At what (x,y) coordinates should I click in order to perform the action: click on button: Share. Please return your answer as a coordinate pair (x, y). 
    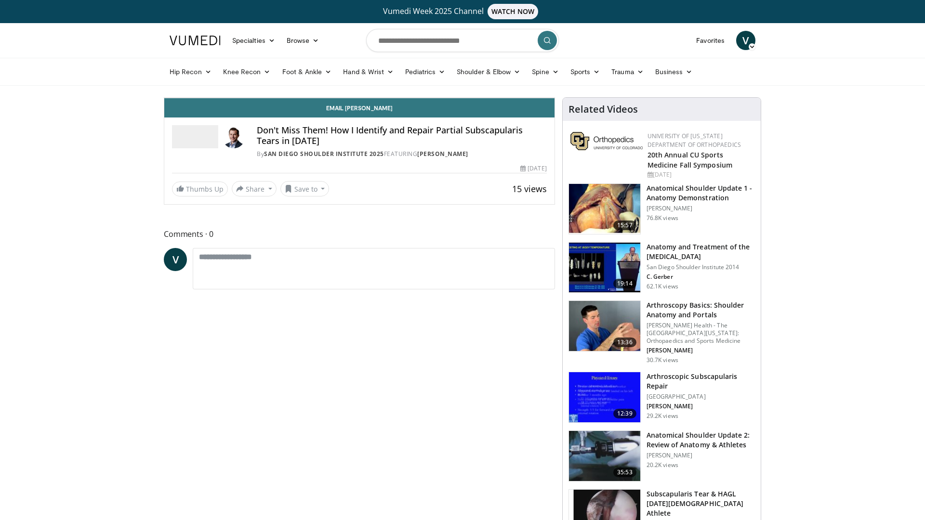
    Looking at the image, I should click on (254, 189).